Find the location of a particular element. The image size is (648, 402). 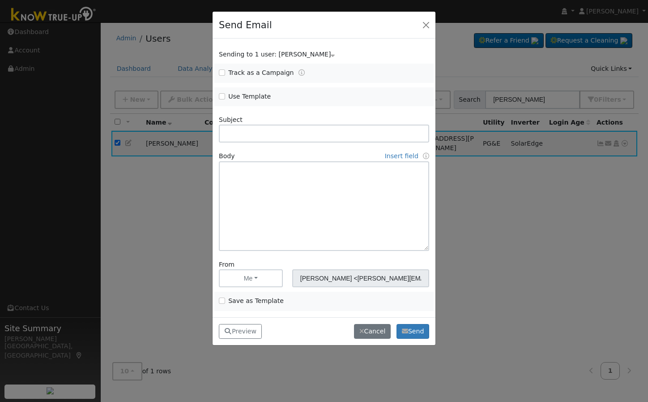

a: Insert field is located at coordinates (402, 156).